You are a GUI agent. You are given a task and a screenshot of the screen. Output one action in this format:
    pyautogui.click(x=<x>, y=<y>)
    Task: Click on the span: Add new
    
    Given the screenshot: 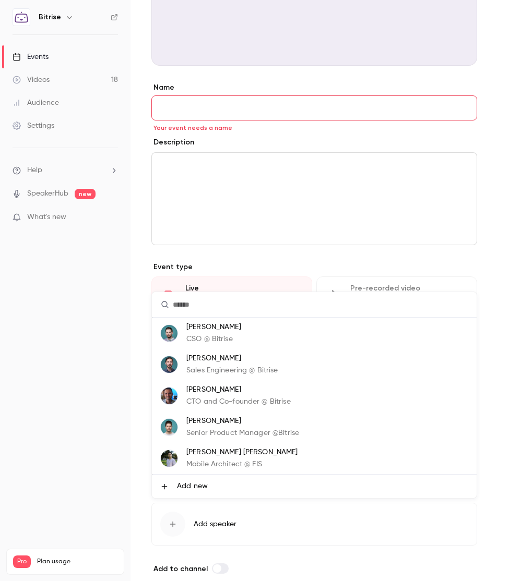 What is the action you would take?
    pyautogui.click(x=192, y=486)
    